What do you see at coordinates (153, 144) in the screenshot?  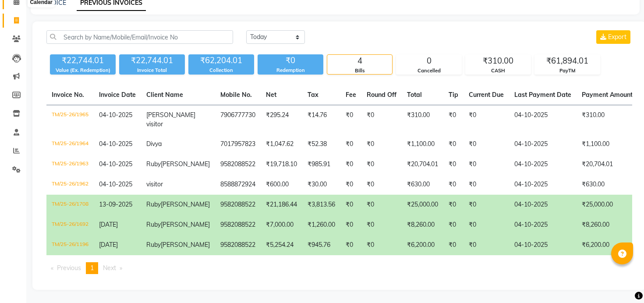 I see `span: Divya` at bounding box center [153, 144].